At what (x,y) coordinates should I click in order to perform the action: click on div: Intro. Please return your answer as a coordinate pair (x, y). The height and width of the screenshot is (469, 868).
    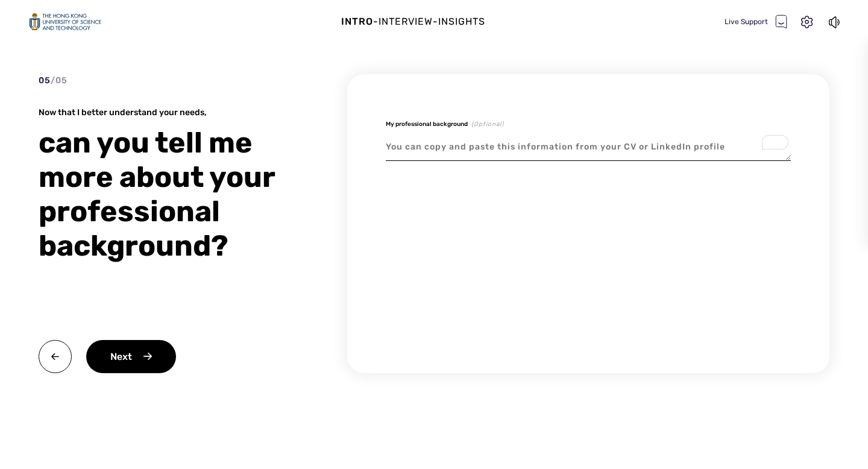
    Looking at the image, I should click on (357, 22).